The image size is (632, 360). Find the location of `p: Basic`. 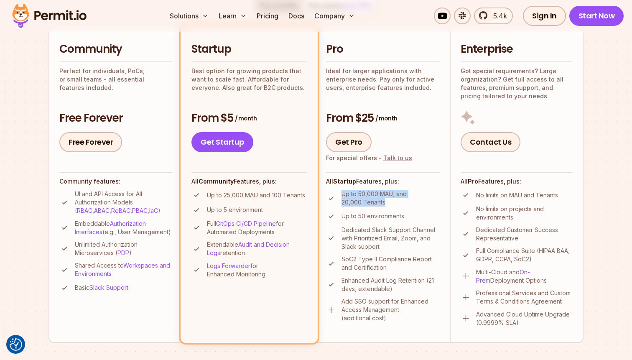

p: Basic is located at coordinates (102, 288).